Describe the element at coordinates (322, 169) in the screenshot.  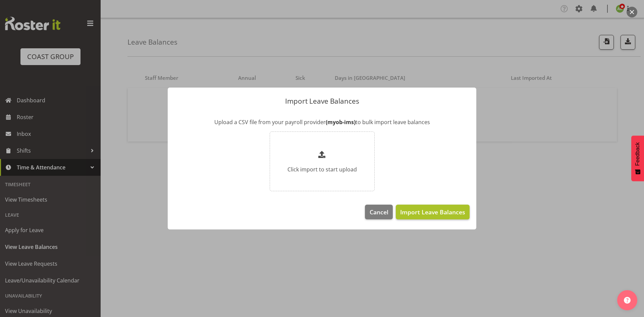
I see `p: Click import to start upload` at that location.